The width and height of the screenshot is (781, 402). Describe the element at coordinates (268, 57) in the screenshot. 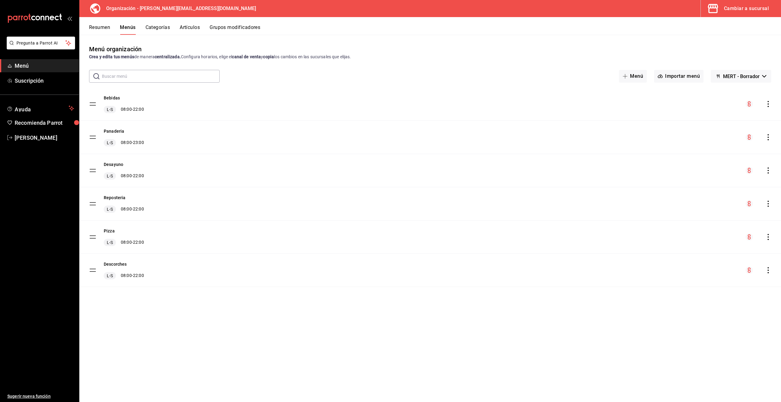

I see `strong: copia` at that location.